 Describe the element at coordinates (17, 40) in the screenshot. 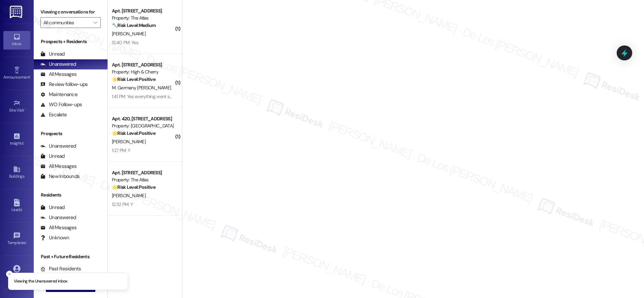

I see `a: Inbox` at that location.